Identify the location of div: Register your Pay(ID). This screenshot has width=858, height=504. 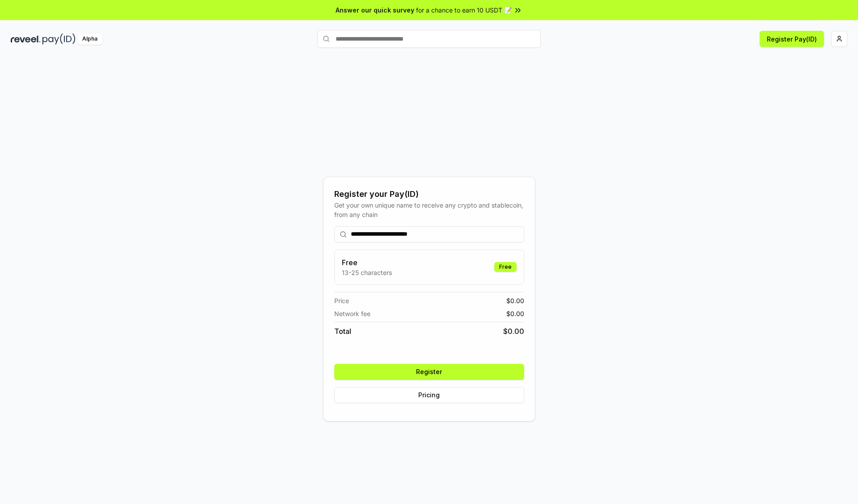
(429, 194).